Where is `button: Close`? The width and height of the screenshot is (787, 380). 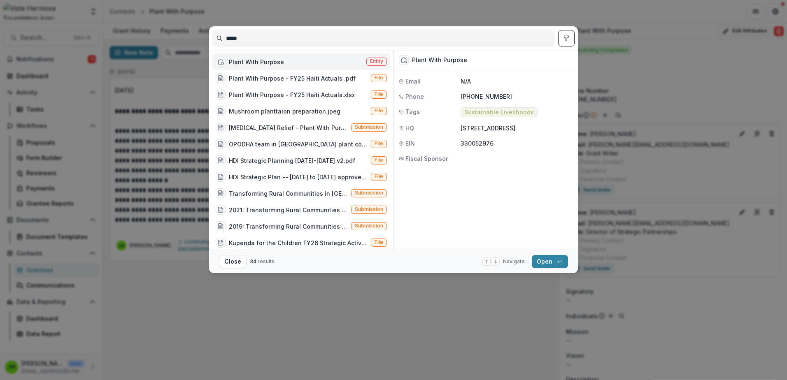 button: Close is located at coordinates (232, 262).